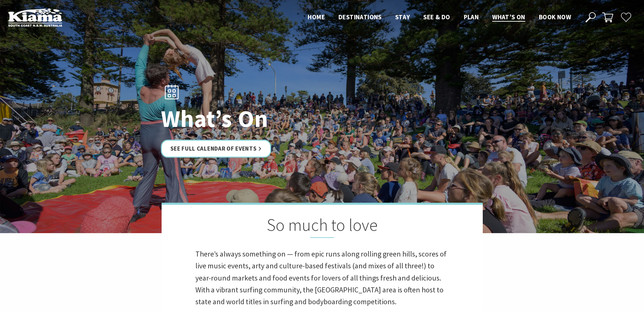 This screenshot has height=311, width=644. Describe the element at coordinates (316, 17) in the screenshot. I see `span: Home` at that location.